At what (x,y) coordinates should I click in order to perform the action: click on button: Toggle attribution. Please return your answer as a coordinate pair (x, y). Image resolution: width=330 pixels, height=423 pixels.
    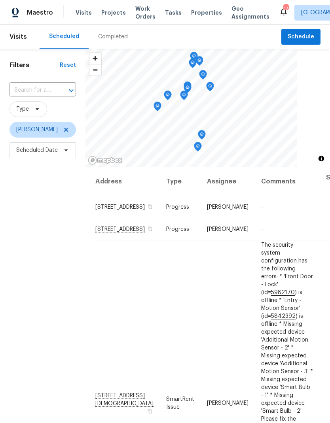
    Looking at the image, I should click on (321, 159).